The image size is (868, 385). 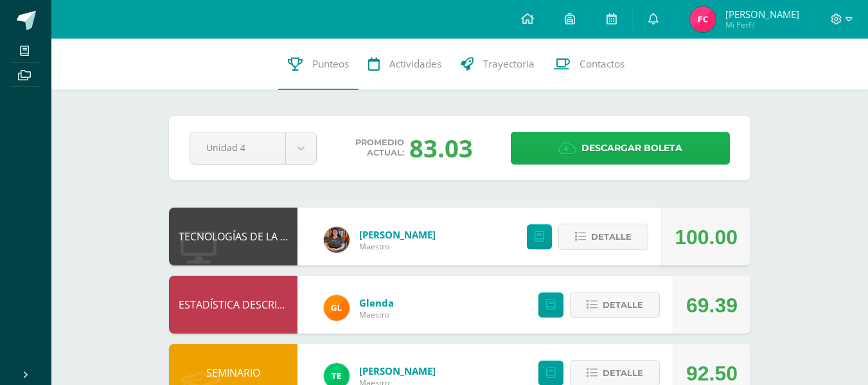 I want to click on div: 83.03, so click(x=441, y=148).